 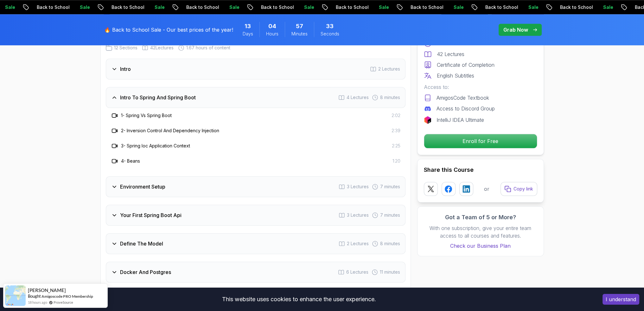 I want to click on span: Hours, so click(x=272, y=34).